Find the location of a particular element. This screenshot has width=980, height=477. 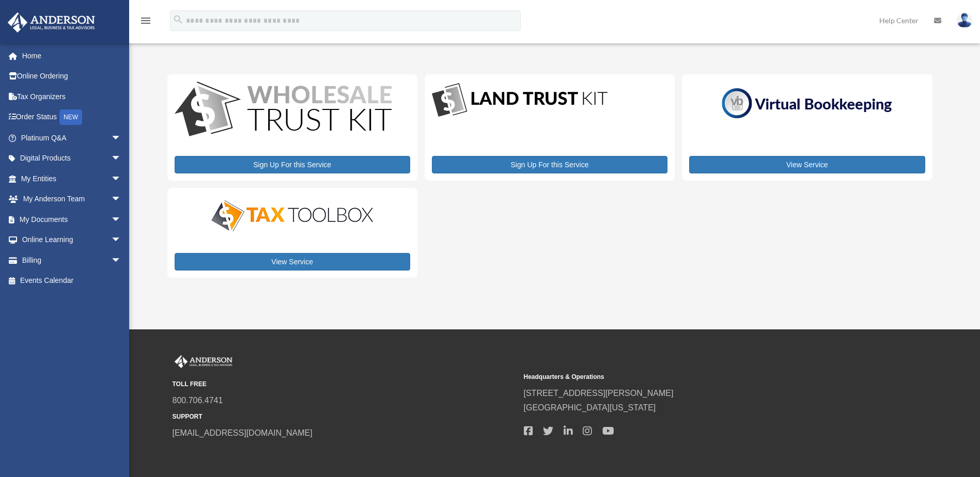

a: Online Learningarrow_drop_down is located at coordinates (72, 240).